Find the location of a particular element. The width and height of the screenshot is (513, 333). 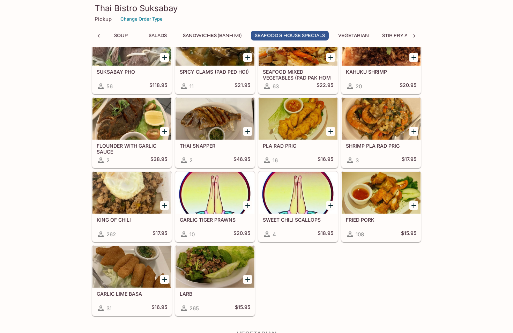

h5: SEAFOOD MIXED VEGETABLES (PAD PAK HOM MID) is located at coordinates (298, 74).